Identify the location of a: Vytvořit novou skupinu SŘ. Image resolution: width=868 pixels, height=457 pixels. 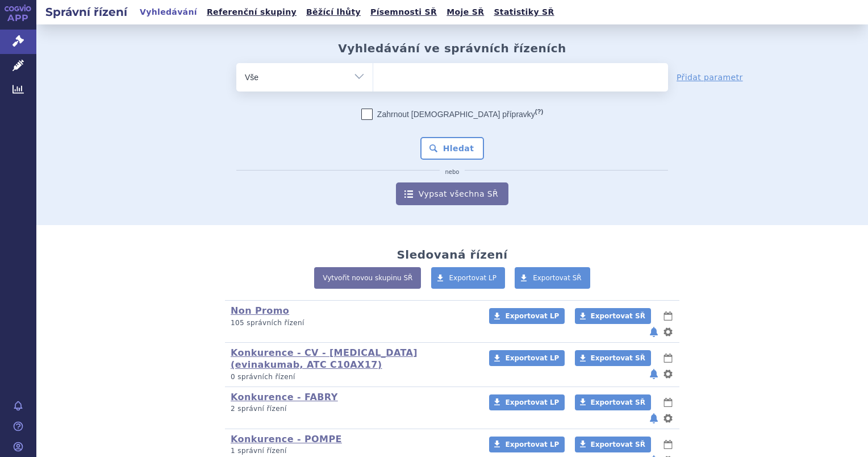
(367, 279).